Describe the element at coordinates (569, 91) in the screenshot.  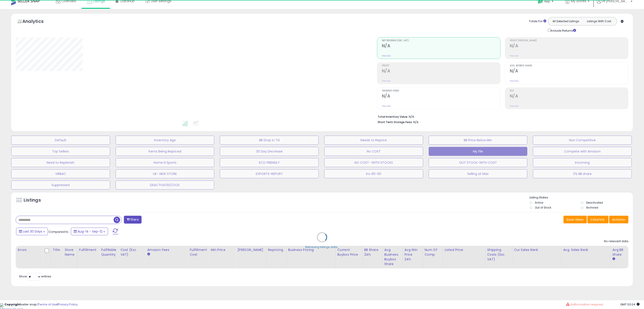
I see `span: ROI` at that location.